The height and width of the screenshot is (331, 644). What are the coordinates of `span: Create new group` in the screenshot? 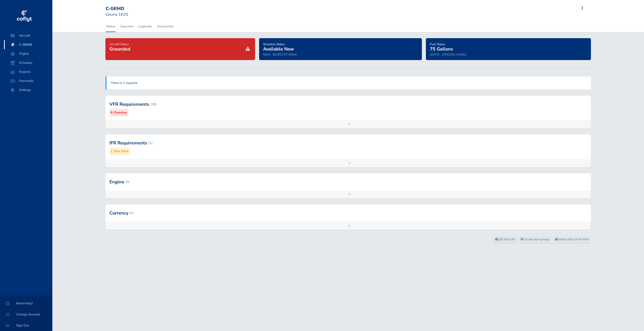 It's located at (535, 240).